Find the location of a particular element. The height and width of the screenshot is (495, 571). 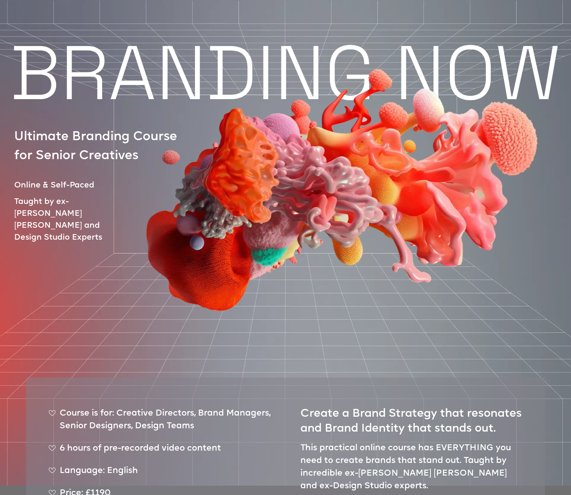

div: 6 hours of pre-recorded video content is located at coordinates (159, 451).